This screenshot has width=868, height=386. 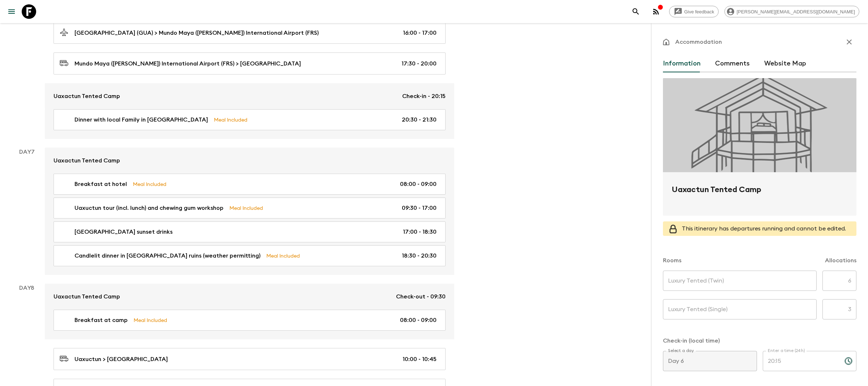 What do you see at coordinates (420, 256) in the screenshot?
I see `p: 18:30 - 20:30` at bounding box center [420, 256].